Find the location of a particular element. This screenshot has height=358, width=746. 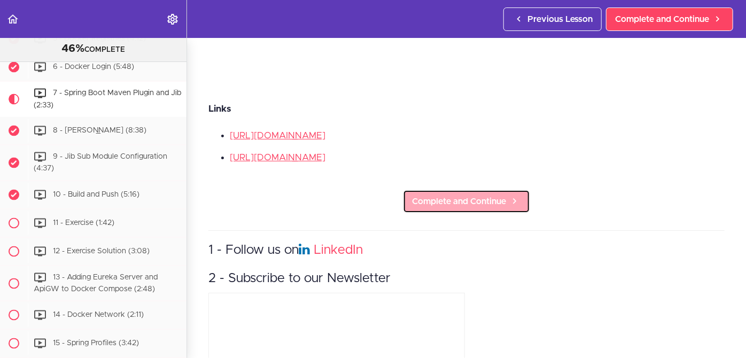

span: 9 - Jib Sub Module Configuration (4:37) is located at coordinates (100, 162).